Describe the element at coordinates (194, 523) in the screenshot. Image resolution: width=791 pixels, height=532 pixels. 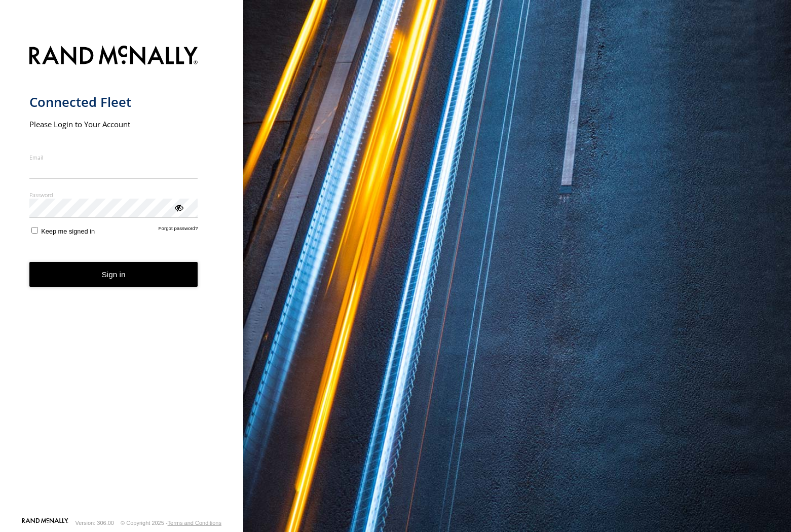
I see `a: Terms and Conditions` at that location.